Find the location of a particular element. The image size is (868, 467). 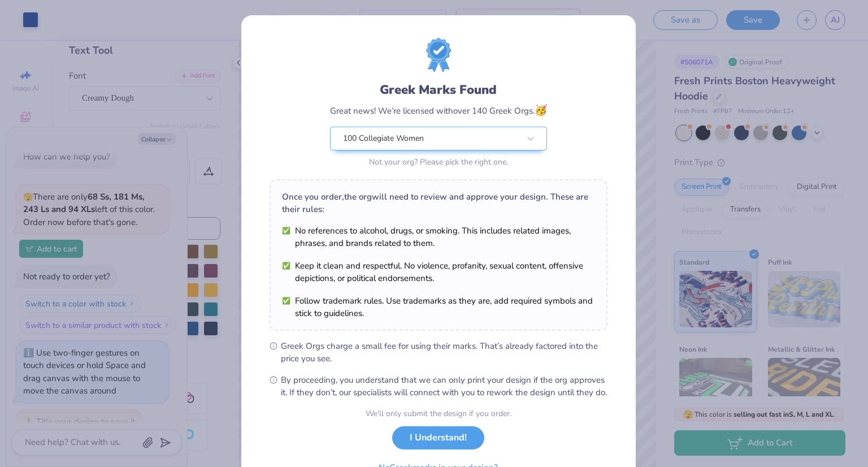

div: Not your org? Please pick the right one. is located at coordinates (438, 162).